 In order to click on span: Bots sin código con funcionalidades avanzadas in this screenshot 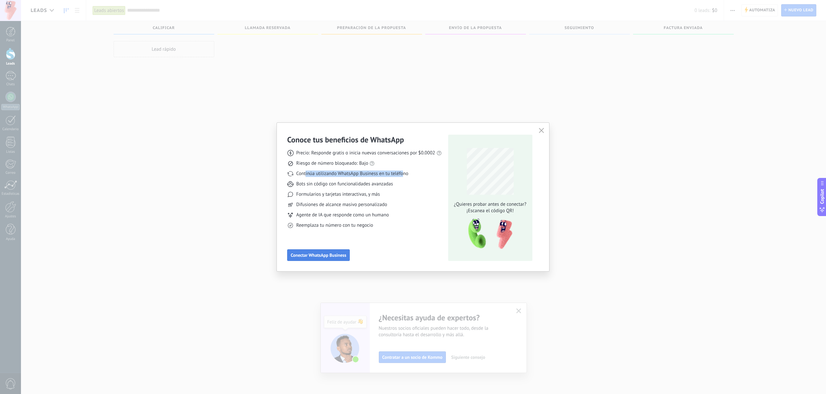, I will do `click(345, 184)`.